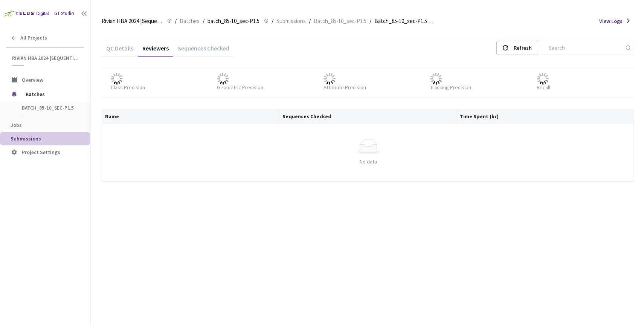 This screenshot has height=325, width=644. What do you see at coordinates (450, 87) in the screenshot?
I see `div: Tracking Precision` at bounding box center [450, 87].